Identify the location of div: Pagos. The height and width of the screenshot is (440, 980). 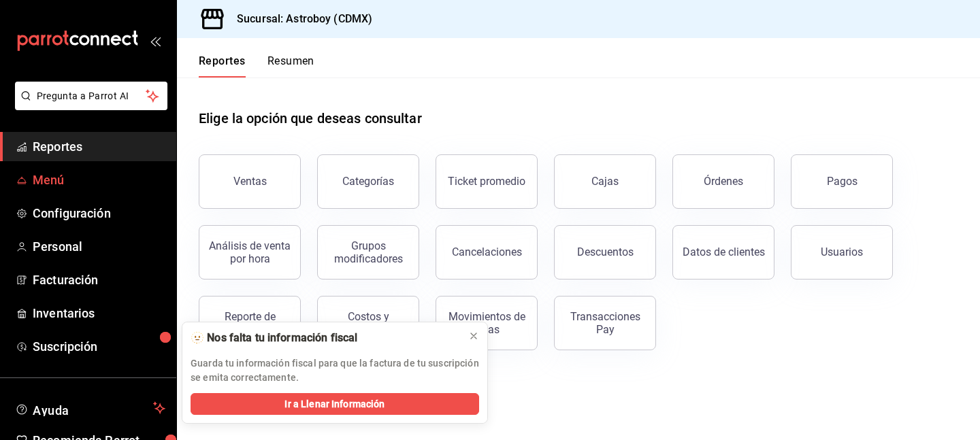
(842, 181).